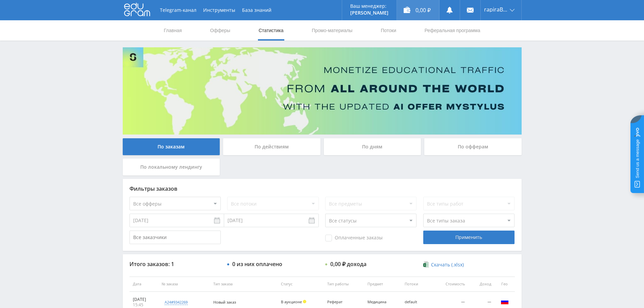 The image size is (644, 308). What do you see at coordinates (184, 284) in the screenshot?
I see `th: № заказа` at bounding box center [184, 284].